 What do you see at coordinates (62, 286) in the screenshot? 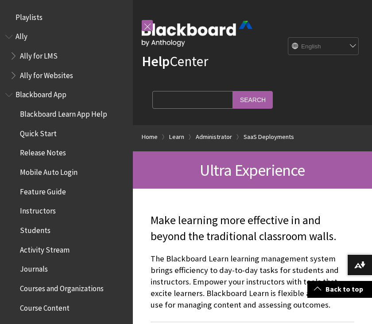
I see `span: Courses and Organizations` at bounding box center [62, 286].